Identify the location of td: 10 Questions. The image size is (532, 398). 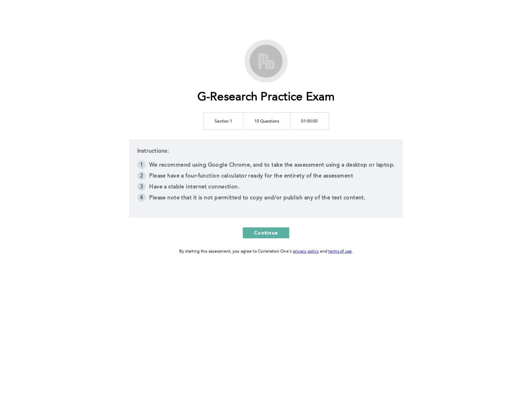
(266, 121).